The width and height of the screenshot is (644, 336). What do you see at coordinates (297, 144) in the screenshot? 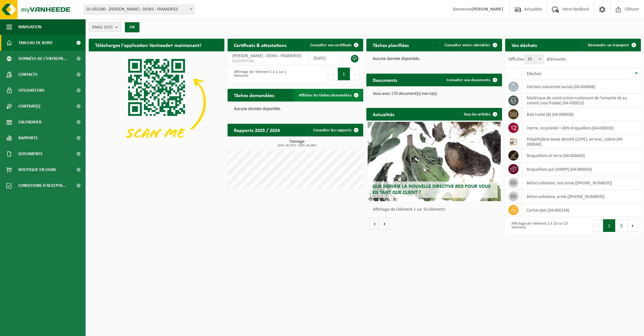
I see `h3: Tonnage` at bounding box center [297, 144].